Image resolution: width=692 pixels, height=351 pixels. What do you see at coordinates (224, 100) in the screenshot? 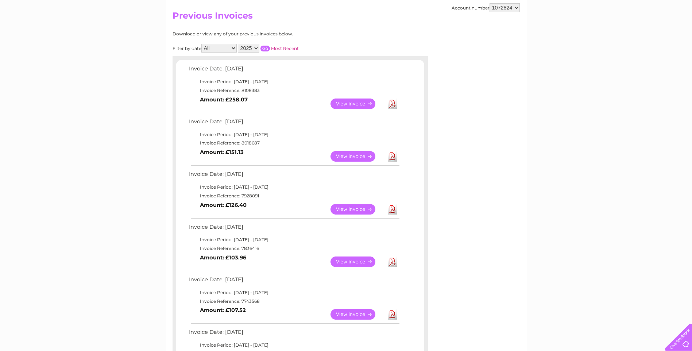
I see `b: Amount: £258.07` at bounding box center [224, 100].